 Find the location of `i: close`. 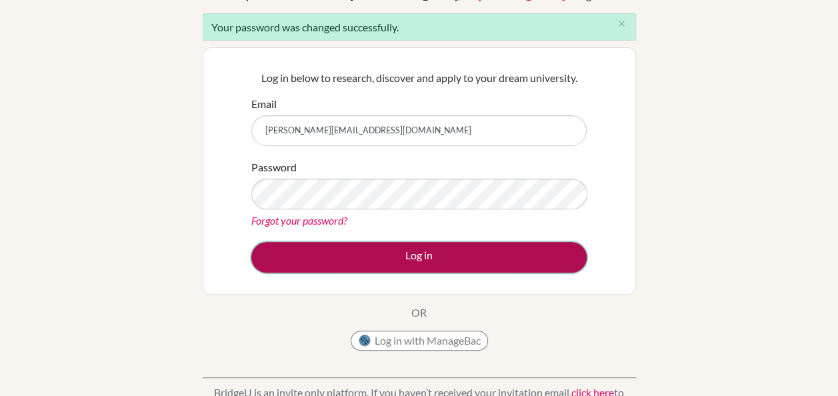

i: close is located at coordinates (622, 23).